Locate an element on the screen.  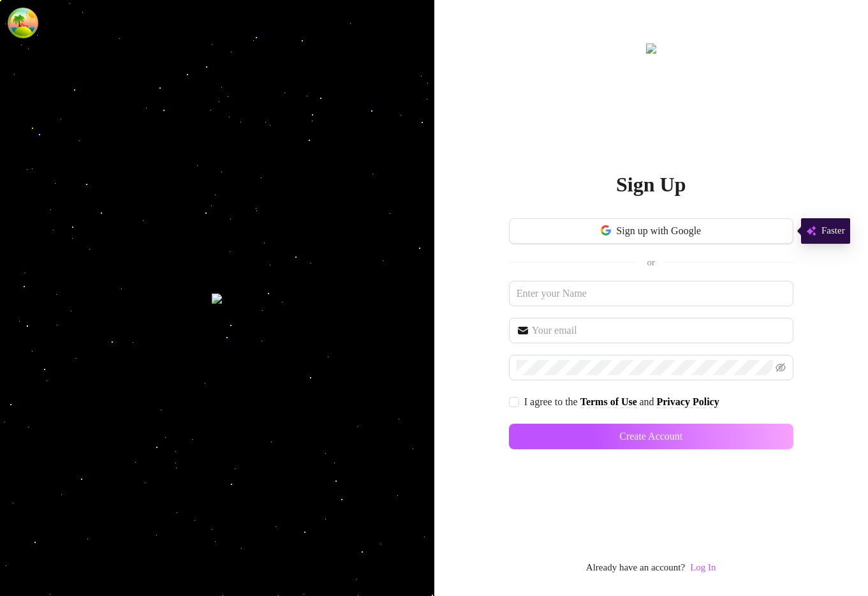
img: signup-background.svg is located at coordinates (217, 298).